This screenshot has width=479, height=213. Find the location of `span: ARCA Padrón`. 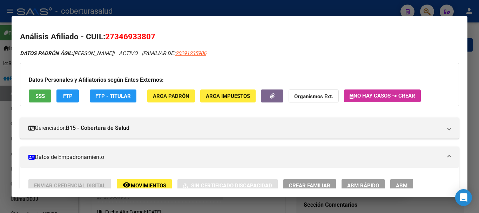

span: ARCA Padrón is located at coordinates (171, 96).